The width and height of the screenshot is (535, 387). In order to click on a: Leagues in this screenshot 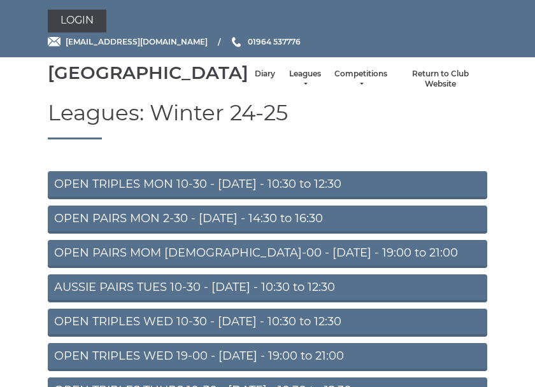, I will do `click(304, 79)`.